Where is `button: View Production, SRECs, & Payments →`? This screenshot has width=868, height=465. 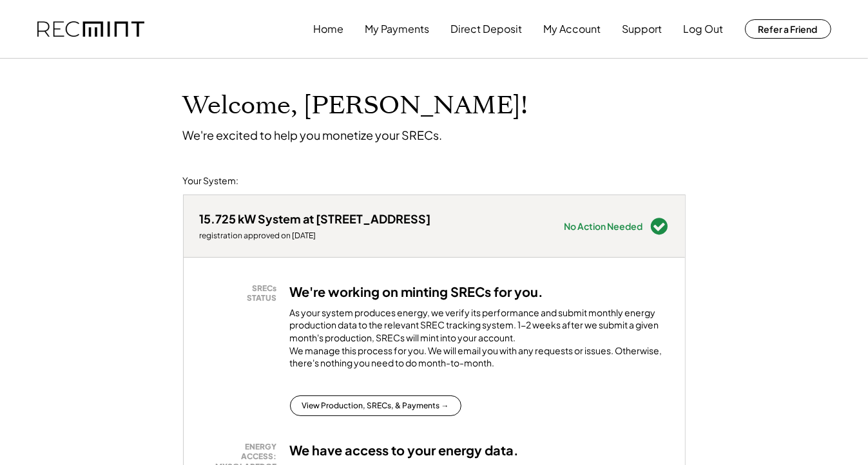 button: View Production, SRECs, & Payments → is located at coordinates (376, 406).